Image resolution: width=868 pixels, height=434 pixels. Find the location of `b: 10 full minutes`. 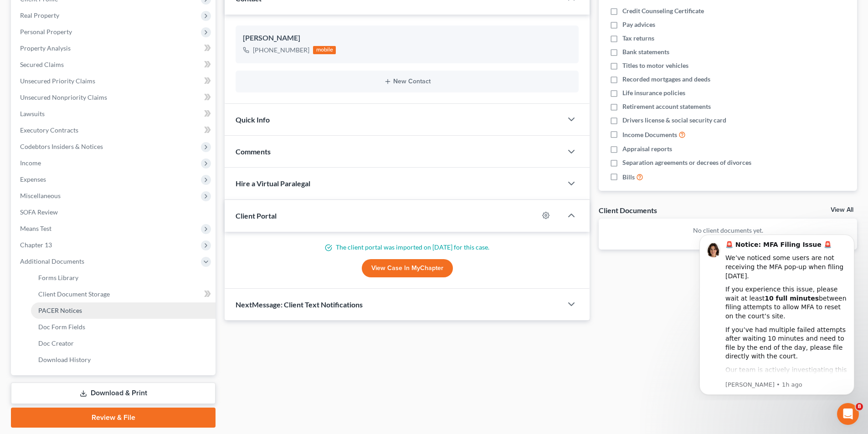

b: 10 full minutes is located at coordinates (106, 72).